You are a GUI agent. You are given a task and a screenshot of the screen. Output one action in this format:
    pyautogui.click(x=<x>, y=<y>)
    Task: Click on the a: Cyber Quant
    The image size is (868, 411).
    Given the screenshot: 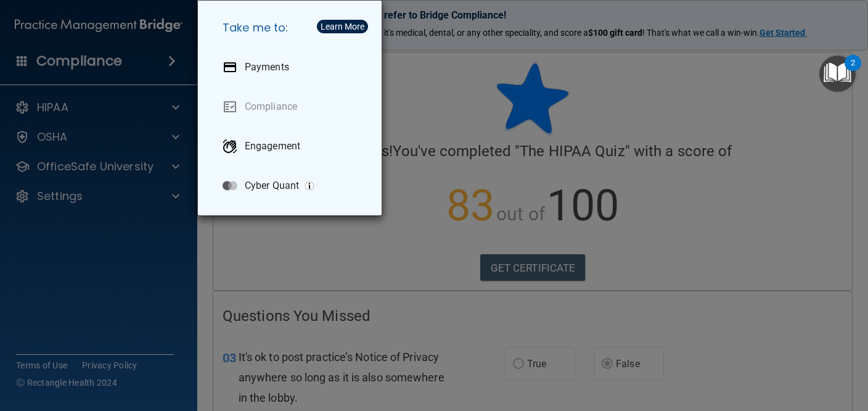 What is the action you would take?
    pyautogui.click(x=292, y=186)
    